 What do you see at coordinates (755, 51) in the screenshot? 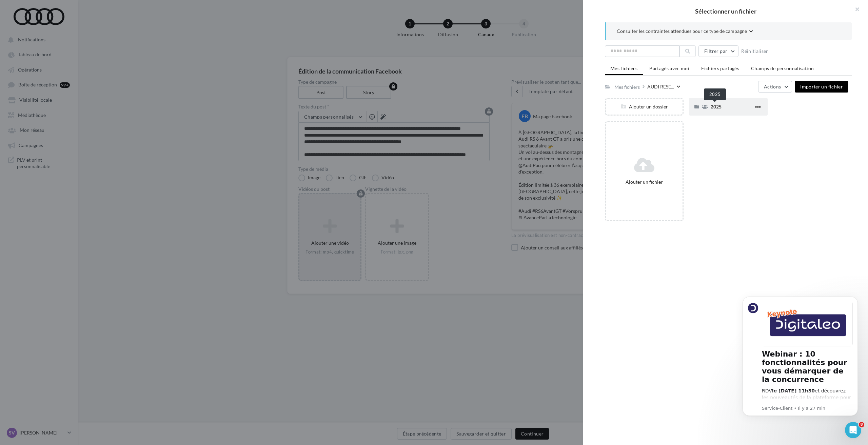
I see `button: Réinitialiser` at bounding box center [755, 51].